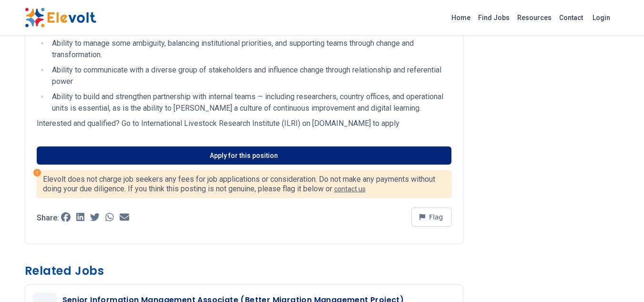 The height and width of the screenshot is (302, 644). What do you see at coordinates (431, 217) in the screenshot?
I see `button: Flag` at bounding box center [431, 217].